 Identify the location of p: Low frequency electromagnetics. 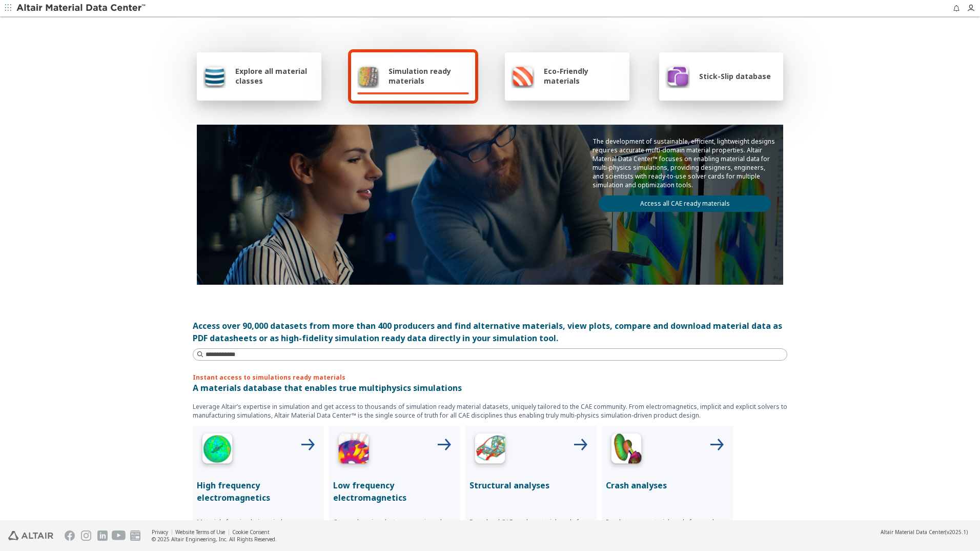
(395, 491).